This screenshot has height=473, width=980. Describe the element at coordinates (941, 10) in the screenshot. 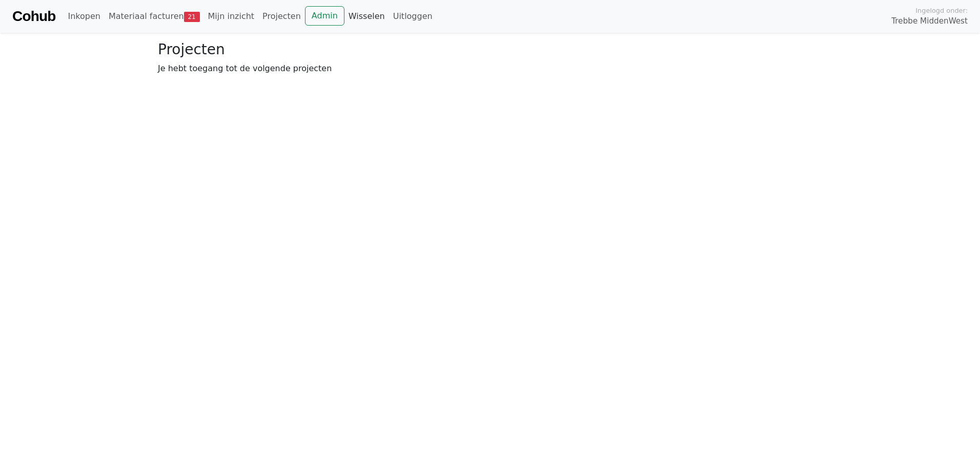

I see `span: Ingelogd onder:` at that location.